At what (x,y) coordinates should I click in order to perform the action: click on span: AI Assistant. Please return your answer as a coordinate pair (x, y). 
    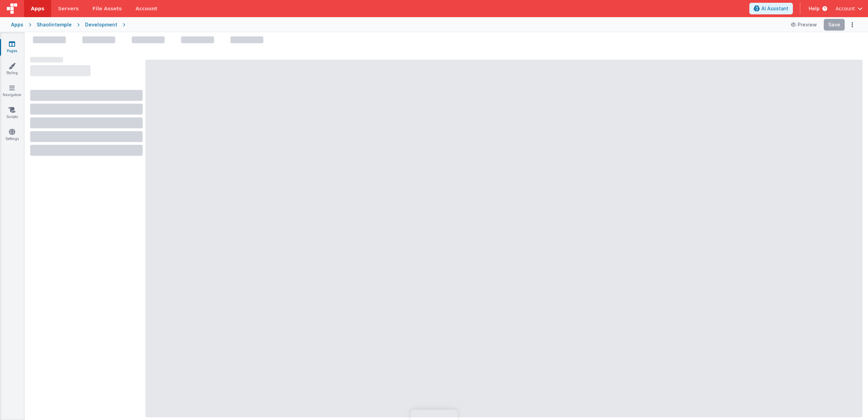
    Looking at the image, I should click on (774, 9).